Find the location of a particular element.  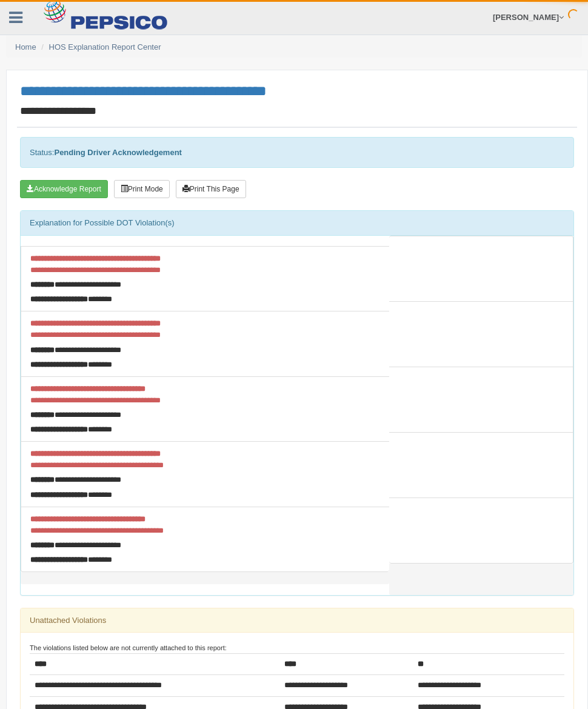

button: Acknowledge Receipt is located at coordinates (63, 189).